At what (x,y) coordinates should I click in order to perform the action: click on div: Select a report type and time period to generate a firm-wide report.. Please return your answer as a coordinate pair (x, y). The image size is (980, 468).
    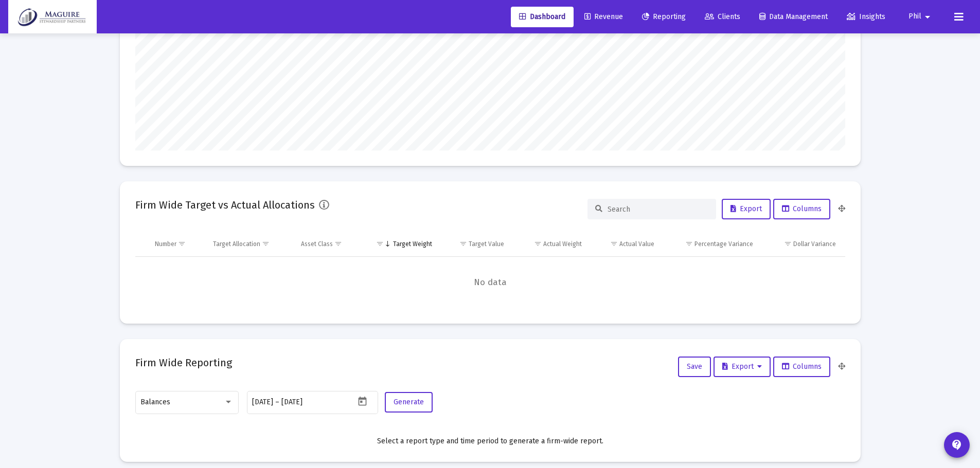
    Looking at the image, I should click on (490, 442).